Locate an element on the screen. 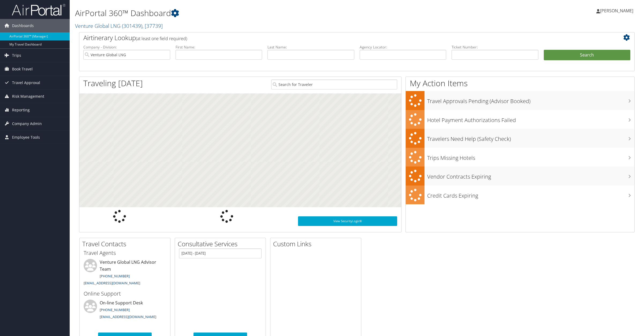 This screenshot has height=336, width=644. span: Trips is located at coordinates (17, 55).